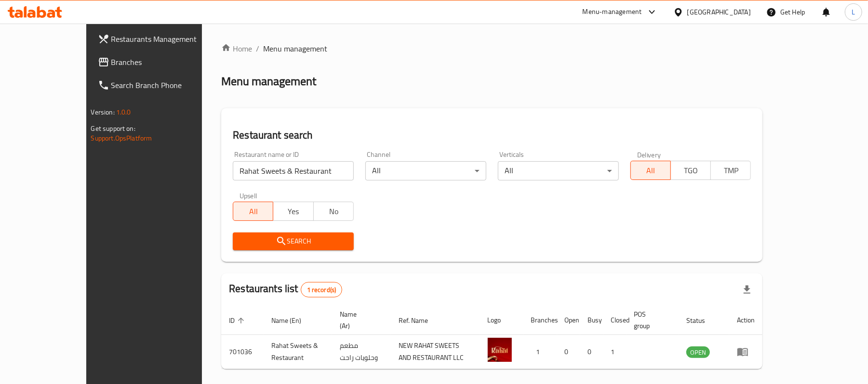 The image size is (868, 384). What do you see at coordinates (612, 12) in the screenshot?
I see `div: Menu-management` at bounding box center [612, 12].